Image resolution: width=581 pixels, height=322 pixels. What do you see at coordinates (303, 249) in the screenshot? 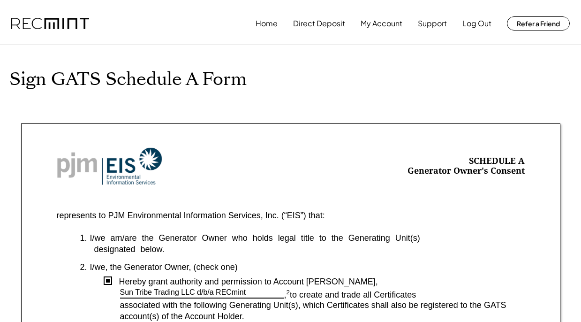
I see `div: designated below.` at bounding box center [303, 249].